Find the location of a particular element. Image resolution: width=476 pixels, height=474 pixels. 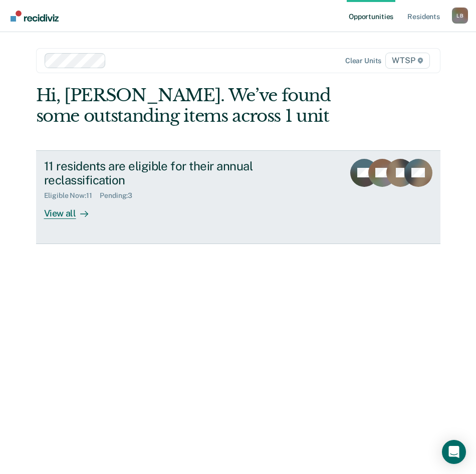

img: Recidiviz is located at coordinates (35, 16).